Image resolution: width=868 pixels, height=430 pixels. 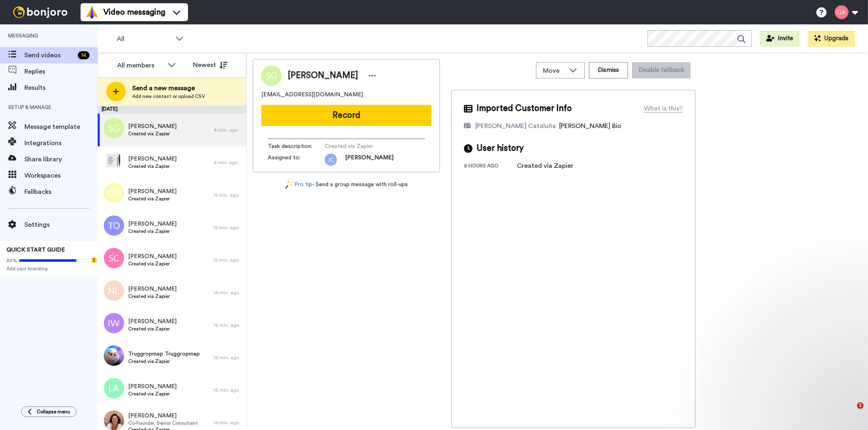 I want to click on span: 80%, so click(x=12, y=261).